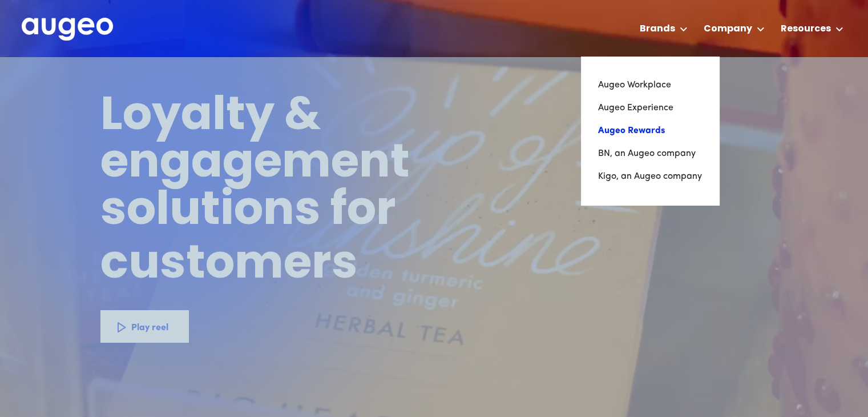 The width and height of the screenshot is (868, 417). What do you see at coordinates (68, 29) in the screenshot?
I see `img: Augeo's full logo in white.` at bounding box center [68, 29].